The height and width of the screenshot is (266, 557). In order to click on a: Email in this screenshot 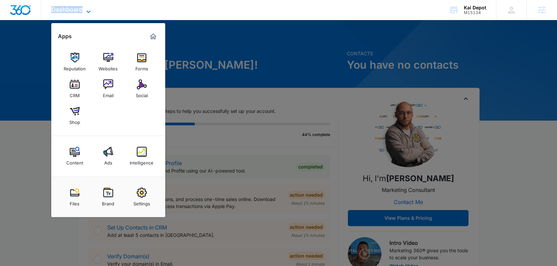, I will do `click(108, 89)`.